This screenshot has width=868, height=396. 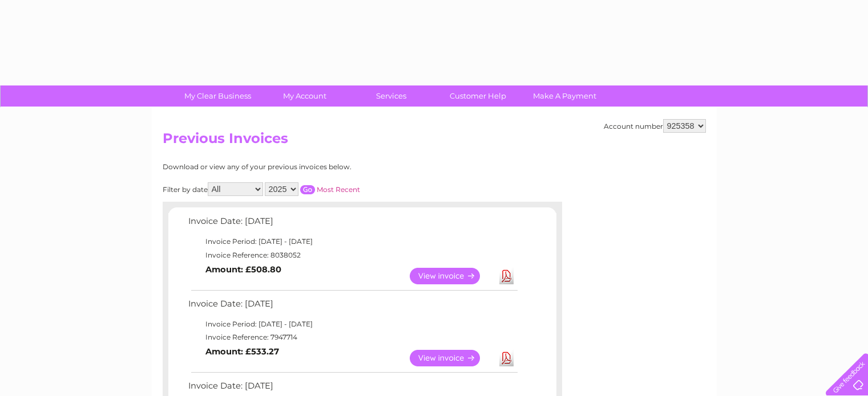 What do you see at coordinates (217, 95) in the screenshot?
I see `a: My Clear Business` at bounding box center [217, 95].